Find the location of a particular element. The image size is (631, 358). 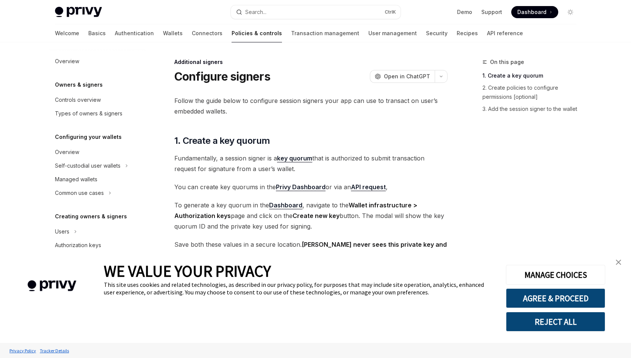

img: close banner is located at coordinates (618, 262).